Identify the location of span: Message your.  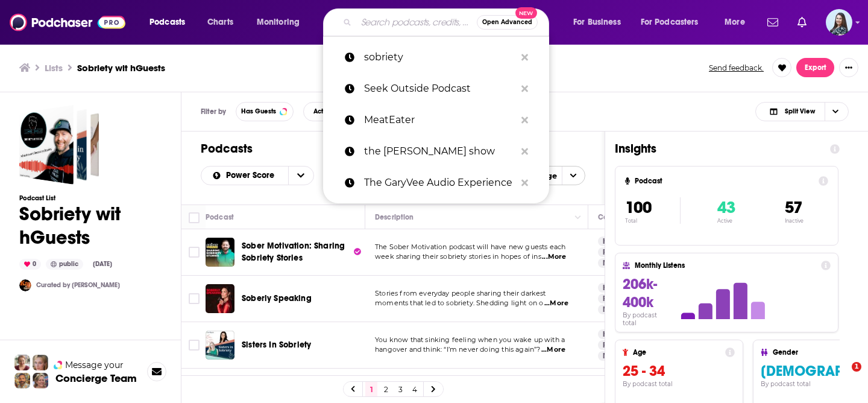
(94, 365).